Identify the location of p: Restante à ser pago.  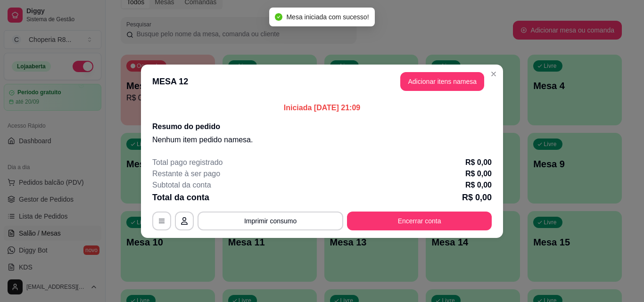
(186, 174).